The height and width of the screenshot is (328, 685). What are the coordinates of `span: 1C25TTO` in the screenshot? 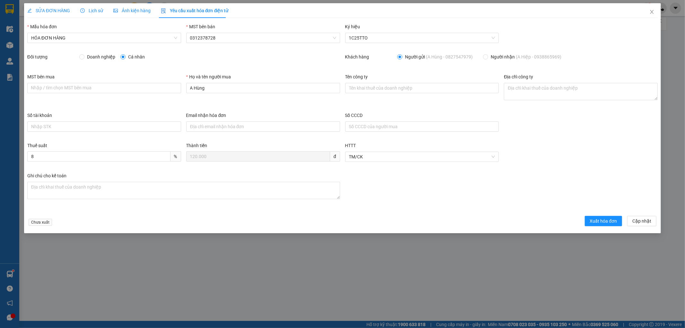 It's located at (422, 38).